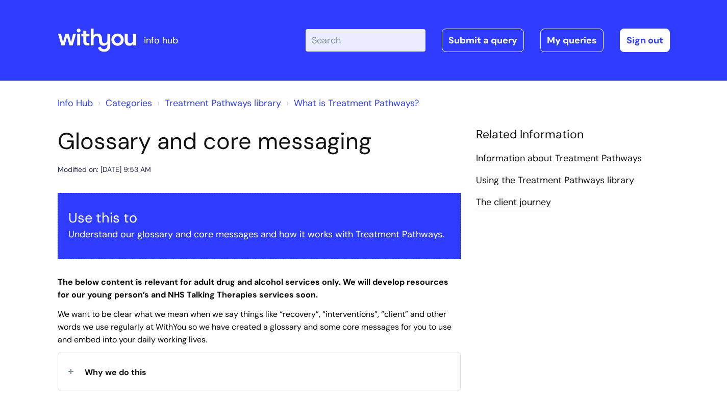 The height and width of the screenshot is (397, 727). What do you see at coordinates (161, 40) in the screenshot?
I see `p: info hub` at bounding box center [161, 40].